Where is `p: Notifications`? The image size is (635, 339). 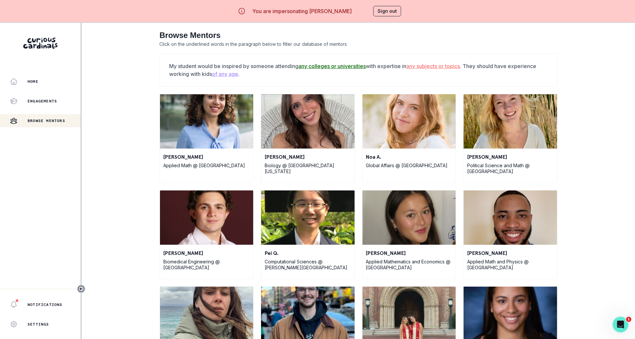
p: Notifications is located at coordinates (45, 304).